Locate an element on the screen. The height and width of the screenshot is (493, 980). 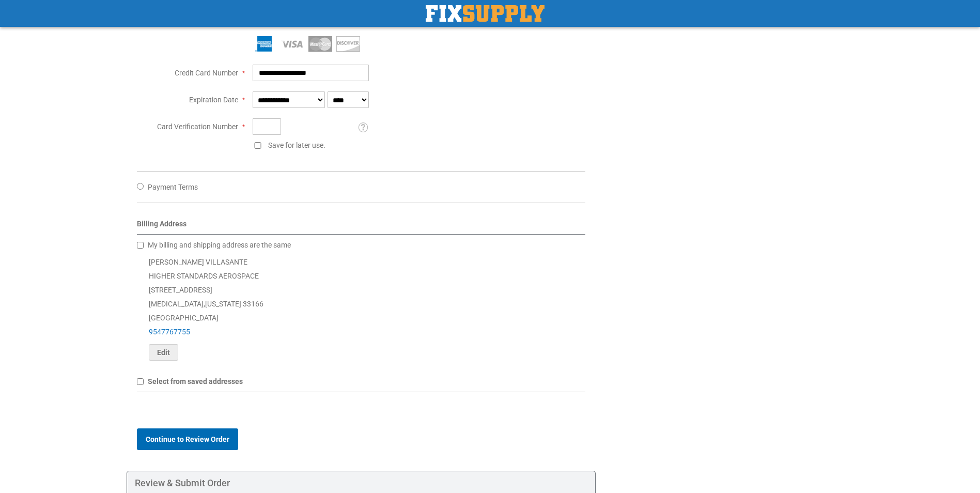
button: Edit is located at coordinates (163, 353).